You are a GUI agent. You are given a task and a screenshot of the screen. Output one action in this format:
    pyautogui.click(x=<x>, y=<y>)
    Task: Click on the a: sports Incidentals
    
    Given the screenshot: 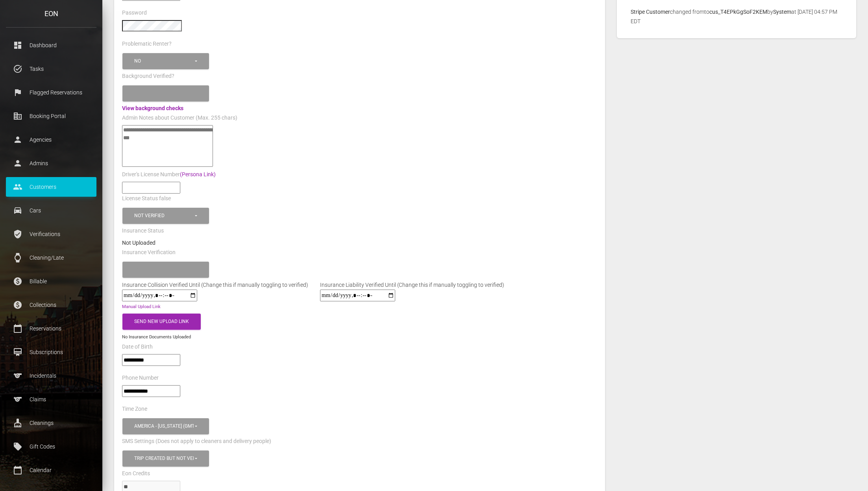 What is the action you would take?
    pyautogui.click(x=51, y=376)
    